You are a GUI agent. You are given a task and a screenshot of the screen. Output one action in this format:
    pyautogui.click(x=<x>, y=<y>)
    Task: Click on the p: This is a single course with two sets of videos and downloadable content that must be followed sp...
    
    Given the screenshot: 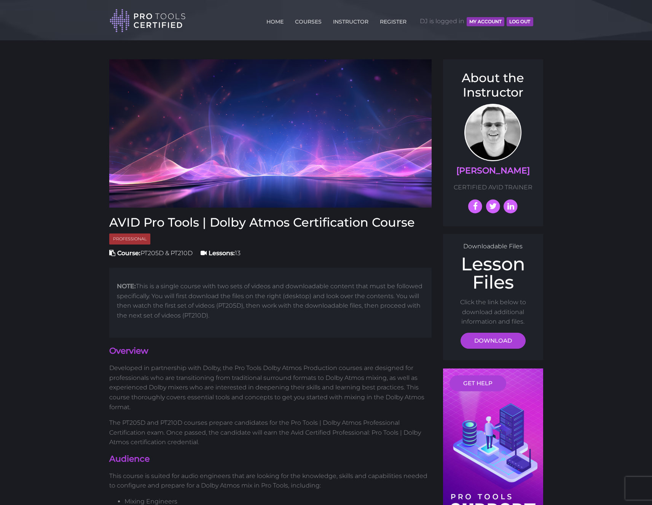 What is the action you would take?
    pyautogui.click(x=271, y=301)
    